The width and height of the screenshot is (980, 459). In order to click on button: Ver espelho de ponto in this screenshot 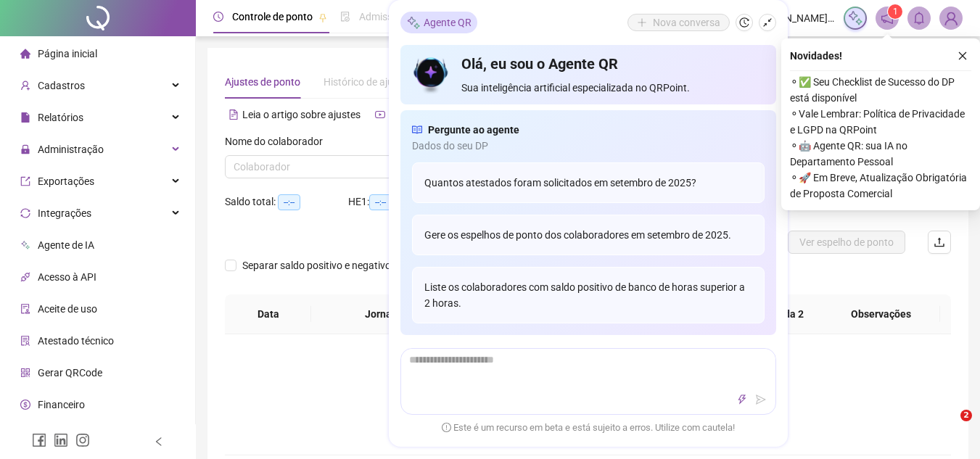, I will do `click(846, 242)`.